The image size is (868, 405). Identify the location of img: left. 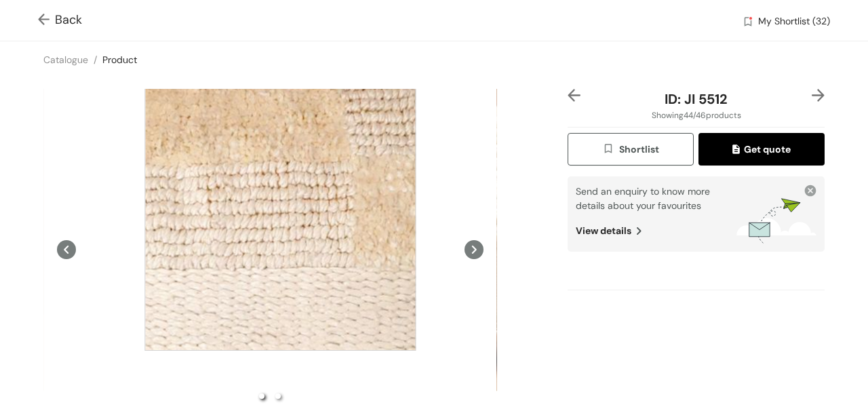
(574, 95).